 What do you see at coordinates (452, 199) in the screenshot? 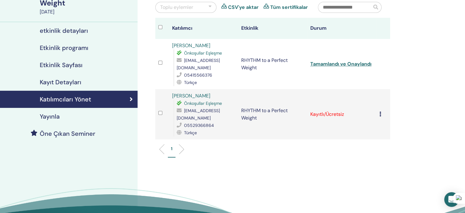
I see `div: Open Intercom Messenger` at bounding box center [452, 199].